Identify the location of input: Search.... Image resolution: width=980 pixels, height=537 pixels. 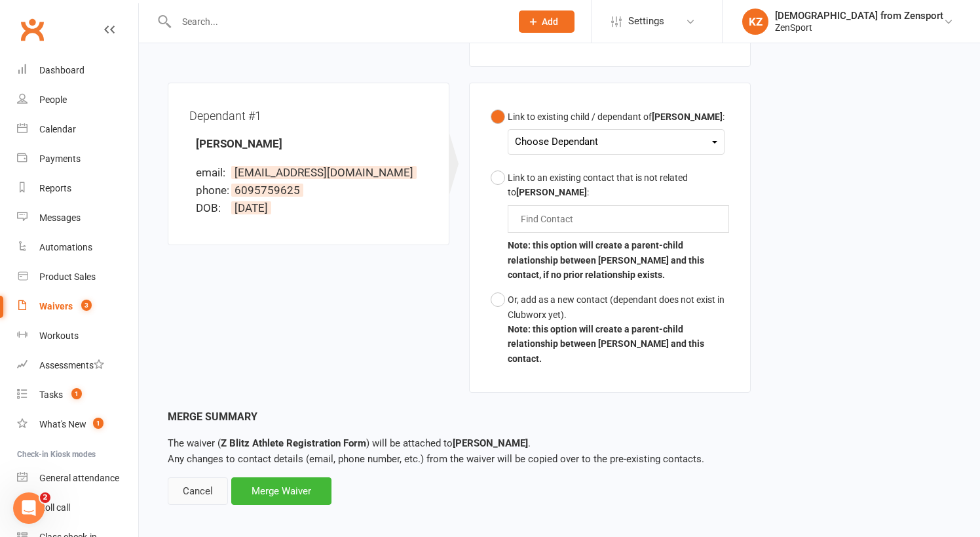
(337, 22).